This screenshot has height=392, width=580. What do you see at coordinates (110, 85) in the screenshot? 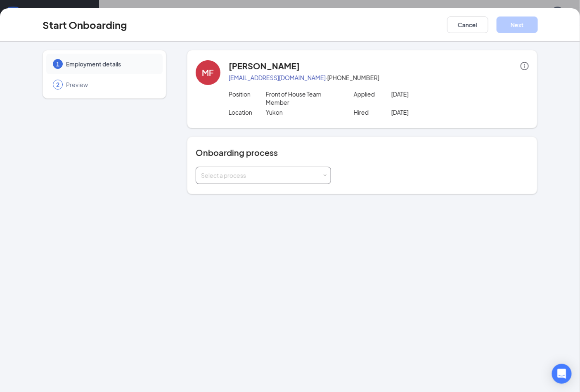
I see `span: Preview` at bounding box center [110, 85].